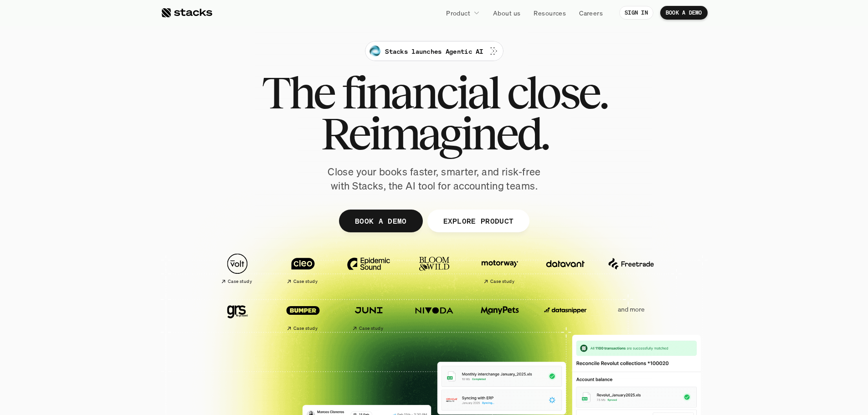  I want to click on p: Close your books faster, smarter, and risk-free with Stacks, the AI tool for accounting teams., so click(434, 179).